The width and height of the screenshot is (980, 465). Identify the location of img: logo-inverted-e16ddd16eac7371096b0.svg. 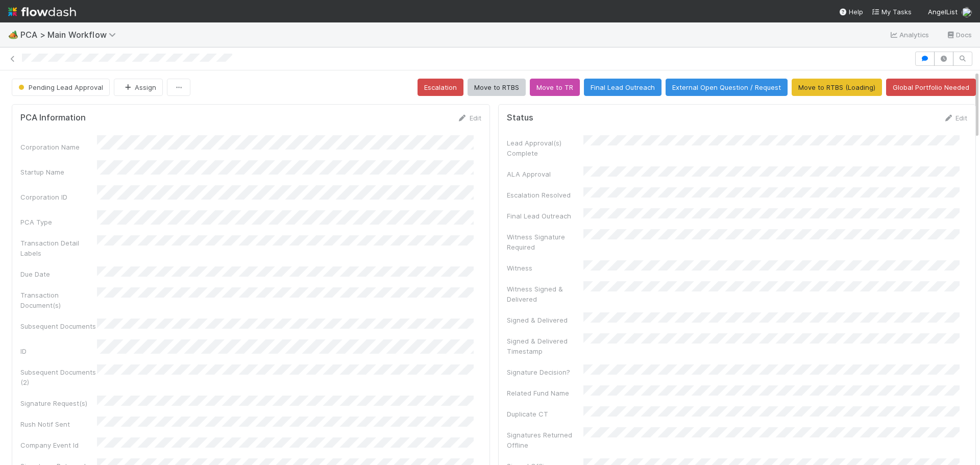
(42, 12).